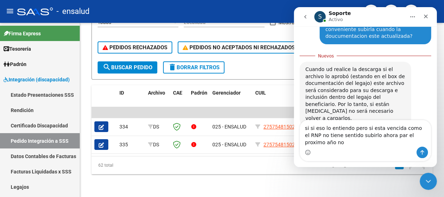  What do you see at coordinates (127, 68) in the screenshot?
I see `button: Buscar Pedido` at bounding box center [127, 68].